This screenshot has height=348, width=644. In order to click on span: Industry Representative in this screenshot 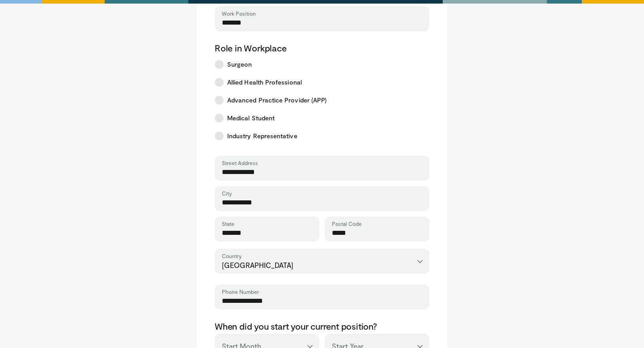, I will do `click(262, 136)`.